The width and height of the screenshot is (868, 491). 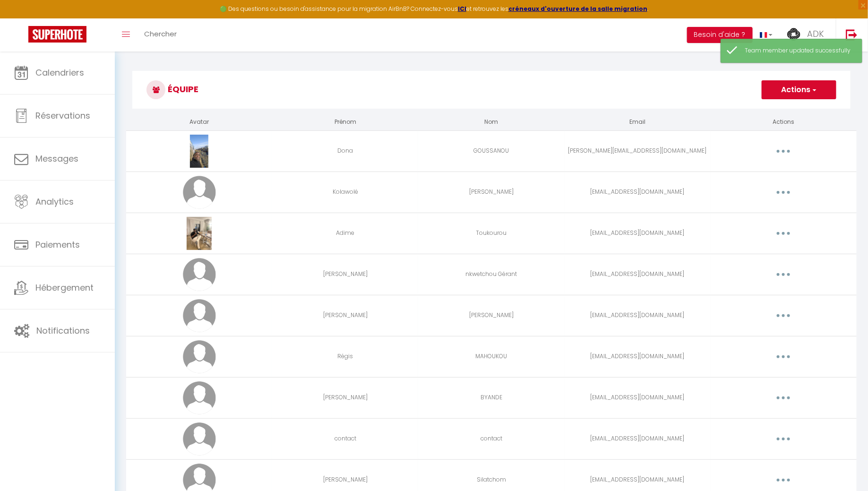 What do you see at coordinates (199, 233) in the screenshot?
I see `img: 17355549949036.JPG` at bounding box center [199, 233].